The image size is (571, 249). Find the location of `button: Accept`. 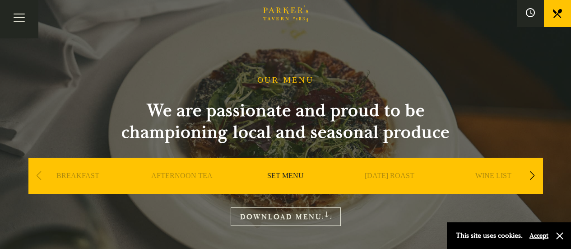

button: Accept is located at coordinates (539, 235).